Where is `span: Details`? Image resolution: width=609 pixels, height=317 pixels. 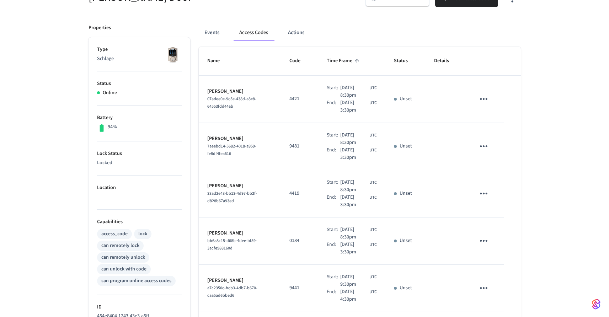
span: Details is located at coordinates (446, 61).